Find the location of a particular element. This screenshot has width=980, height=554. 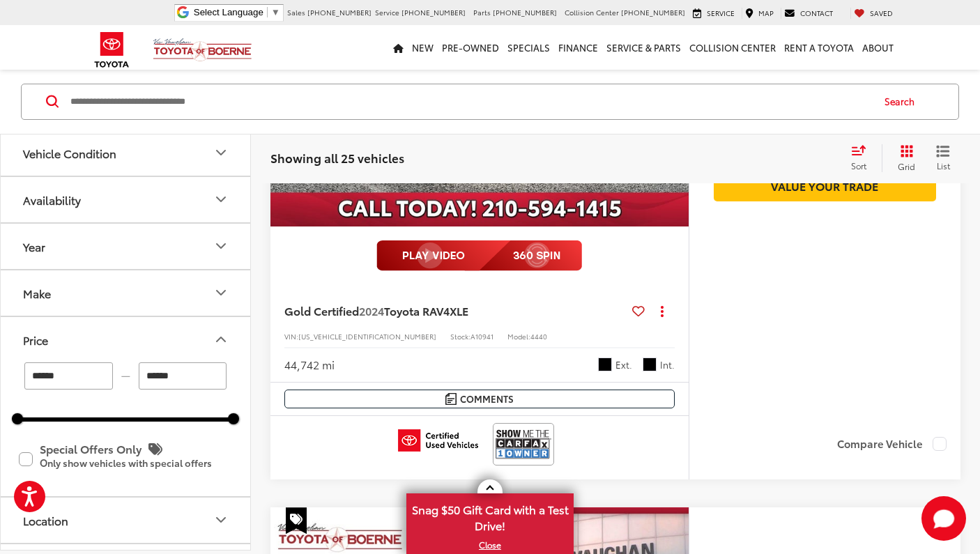

button: LocationLocation is located at coordinates (126, 520).